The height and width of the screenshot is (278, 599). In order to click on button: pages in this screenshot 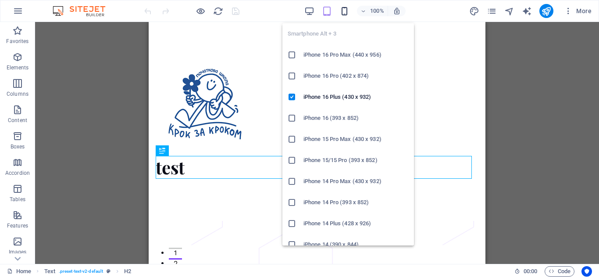, I will do `click(492, 11)`.